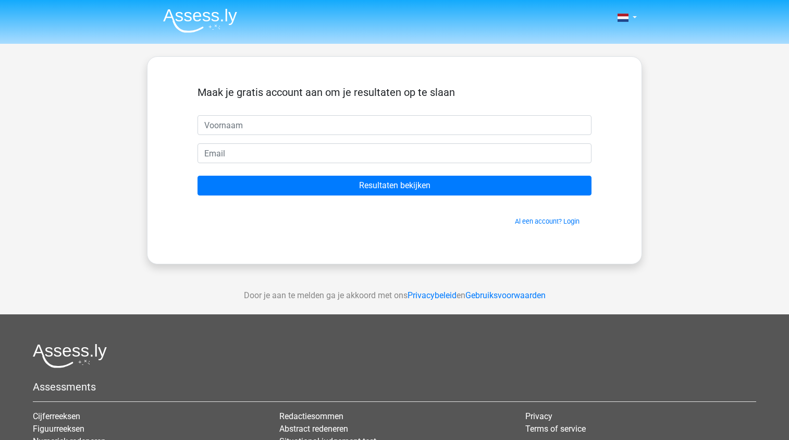  Describe the element at coordinates (395, 186) in the screenshot. I see `input: Resultaten bekijken` at that location.